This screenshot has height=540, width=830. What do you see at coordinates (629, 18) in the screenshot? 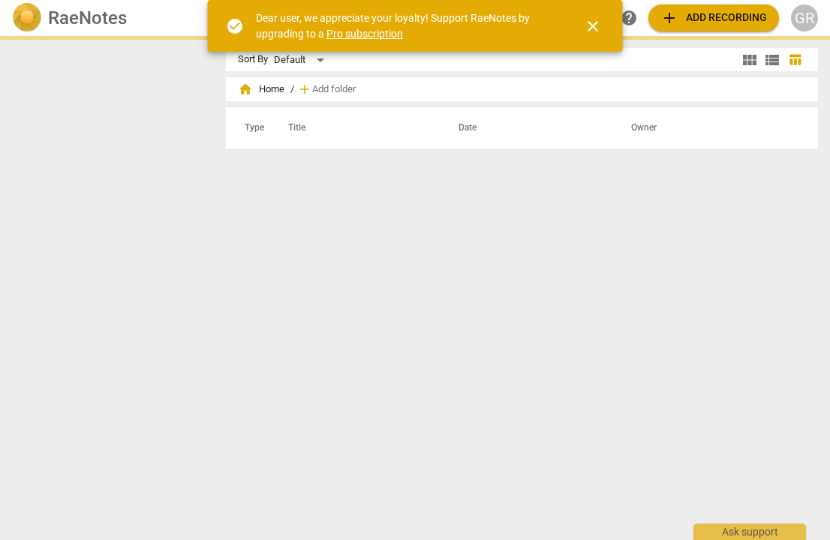
I see `span: help` at bounding box center [629, 18].